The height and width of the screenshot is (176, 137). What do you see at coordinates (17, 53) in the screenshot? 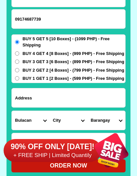
I see `input: BUY 4 GET 4 [8 Boxes] - (999 PHP) - Free Shipping` at bounding box center [17, 53].